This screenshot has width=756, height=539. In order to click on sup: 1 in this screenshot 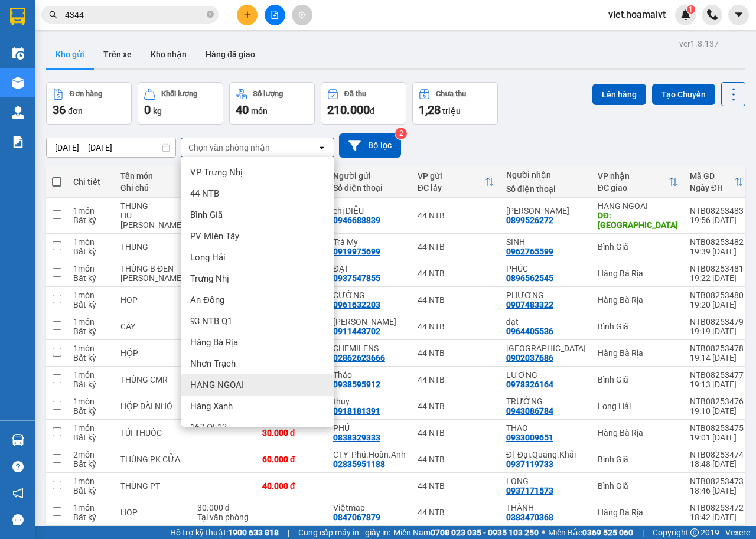, I will do `click(691, 9)`.